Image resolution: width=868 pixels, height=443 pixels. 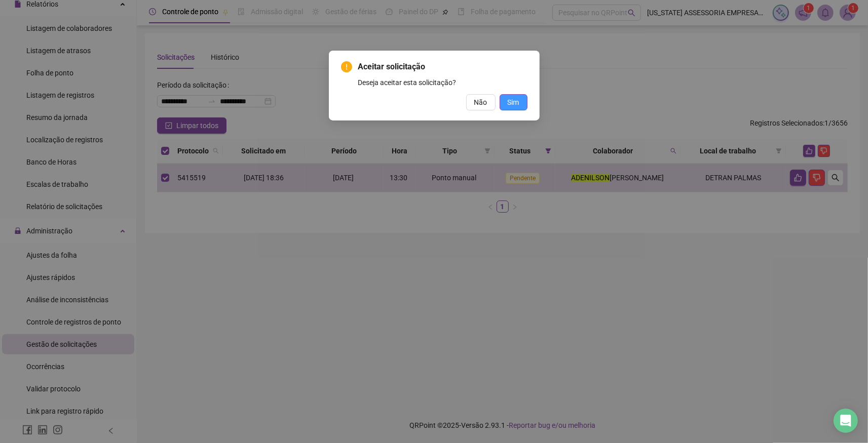 I want to click on div: Open Intercom Messenger, so click(x=845, y=420).